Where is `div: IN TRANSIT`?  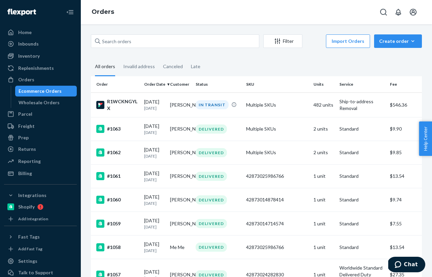
div: IN TRANSIT is located at coordinates (212, 104).